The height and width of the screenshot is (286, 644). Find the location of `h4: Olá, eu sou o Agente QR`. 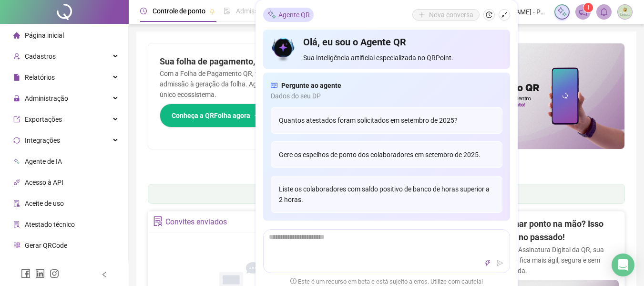

h4: Olá, eu sou o Agente QR is located at coordinates (402, 42).